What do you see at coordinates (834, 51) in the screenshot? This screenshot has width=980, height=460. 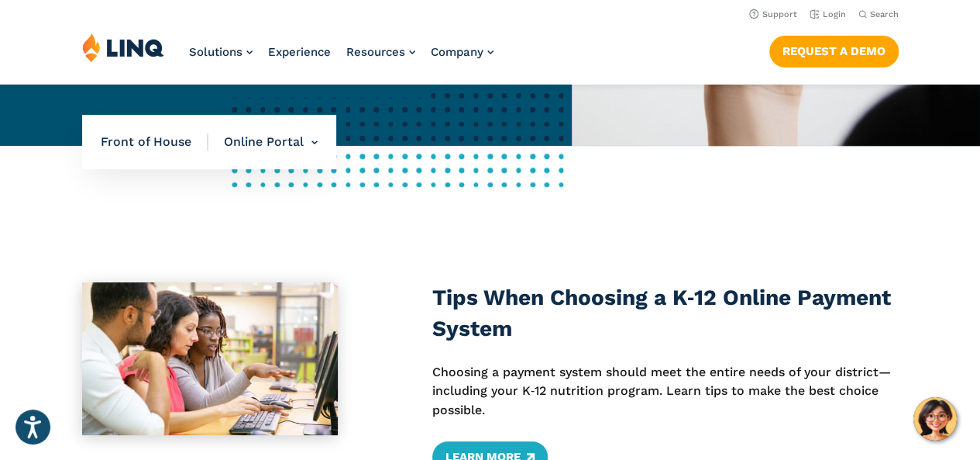 I see `a: Request a Demo` at bounding box center [834, 51].